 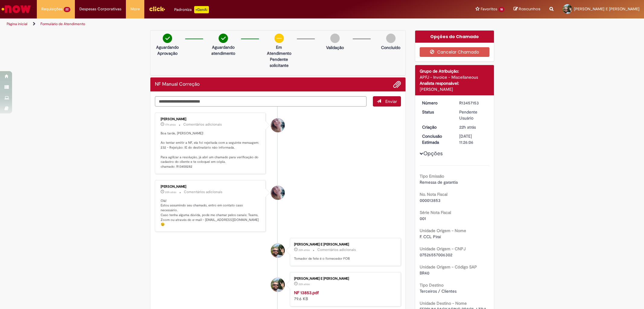 I want to click on dt: Número, so click(x=436, y=103).